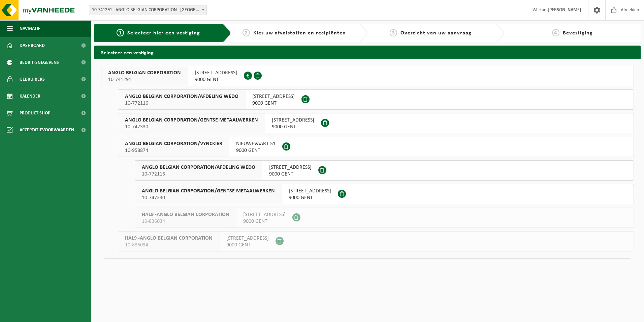 The image size is (644, 322). What do you see at coordinates (376, 147) in the screenshot?
I see `button: ANGLO BELGIAN CORPORATION/VYNCKIER 10-958874 NIEUWEVAART 519000 GENT` at bounding box center [376, 147].